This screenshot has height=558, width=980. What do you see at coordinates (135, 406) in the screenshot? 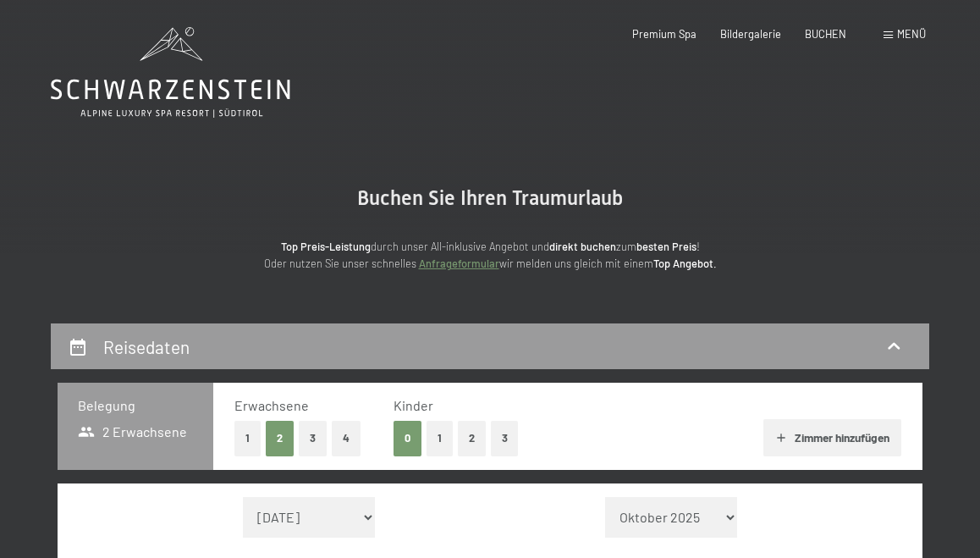
I see `h3: Belegung` at bounding box center [135, 406].